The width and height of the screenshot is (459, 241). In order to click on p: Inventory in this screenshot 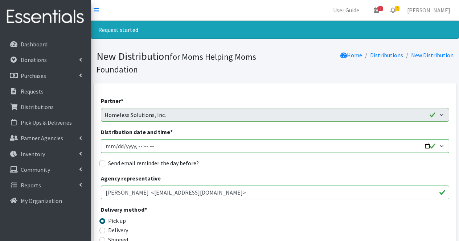, I will do `click(33, 154)`.